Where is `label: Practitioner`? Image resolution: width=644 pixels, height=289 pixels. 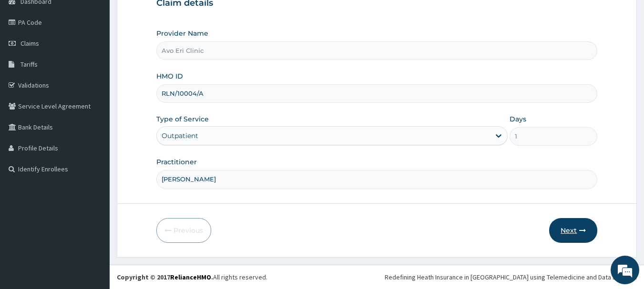
label: Practitioner is located at coordinates (176, 162).